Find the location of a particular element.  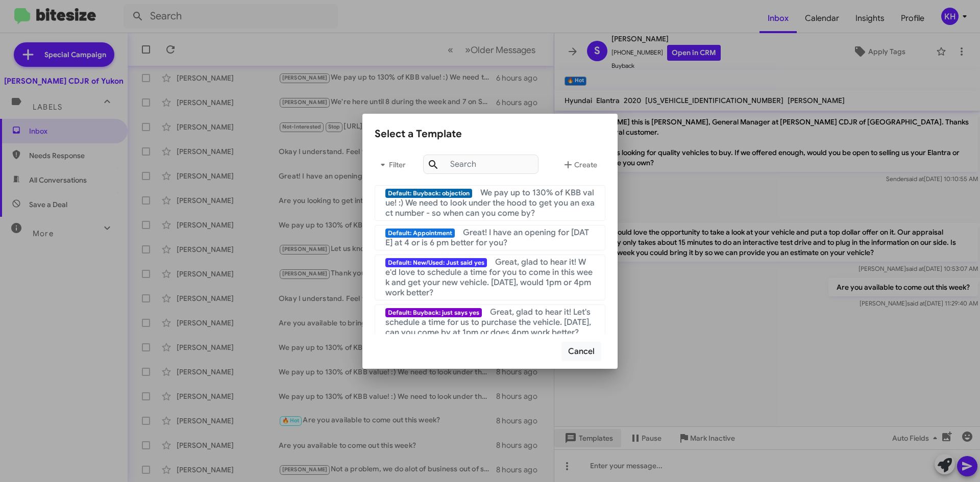

button: Create is located at coordinates (579, 165).